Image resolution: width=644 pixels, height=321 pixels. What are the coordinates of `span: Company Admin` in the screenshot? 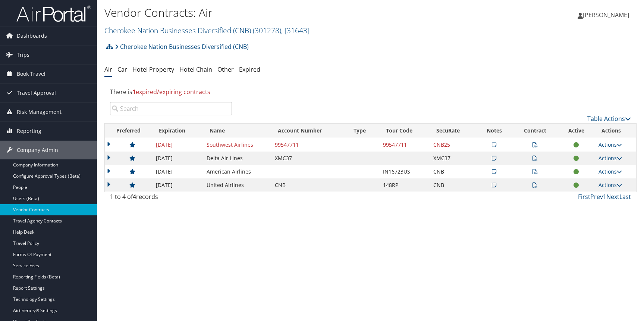 It's located at (38, 150).